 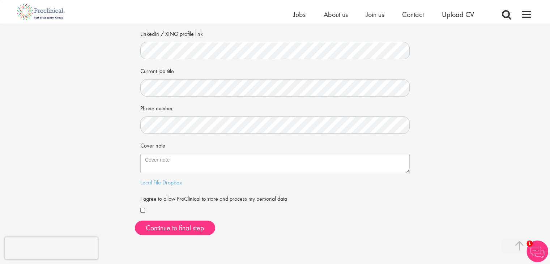 I want to click on label: Current job title, so click(x=157, y=70).